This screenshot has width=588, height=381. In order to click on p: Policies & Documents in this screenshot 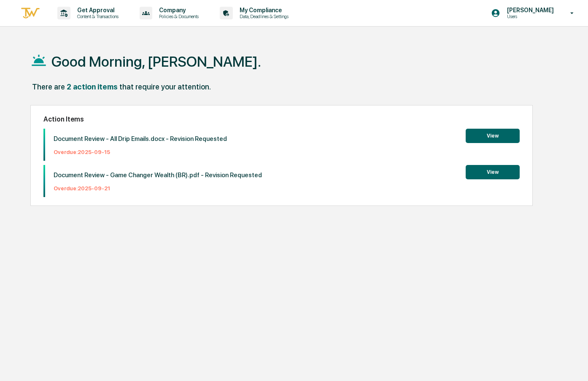, I will do `click(177, 16)`.